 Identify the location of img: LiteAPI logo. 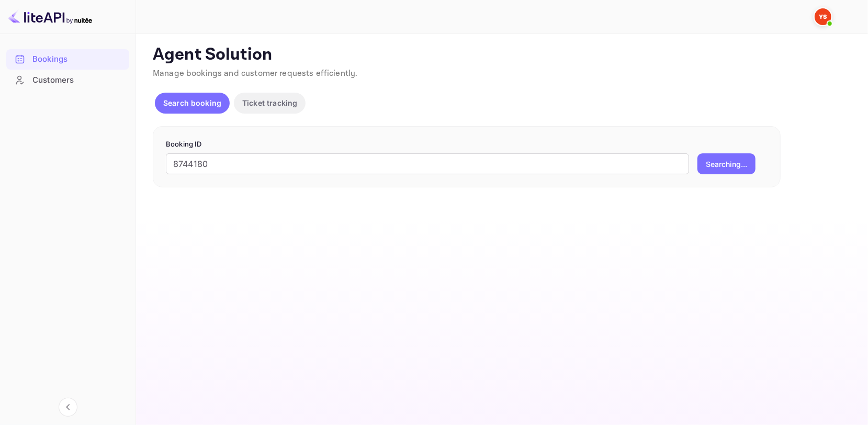
(50, 17).